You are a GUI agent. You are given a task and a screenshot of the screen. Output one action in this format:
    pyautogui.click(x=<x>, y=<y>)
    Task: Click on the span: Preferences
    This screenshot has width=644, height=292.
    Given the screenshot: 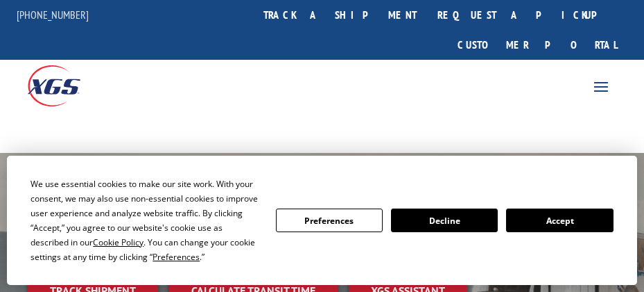 What is the action you would take?
    pyautogui.click(x=176, y=256)
    